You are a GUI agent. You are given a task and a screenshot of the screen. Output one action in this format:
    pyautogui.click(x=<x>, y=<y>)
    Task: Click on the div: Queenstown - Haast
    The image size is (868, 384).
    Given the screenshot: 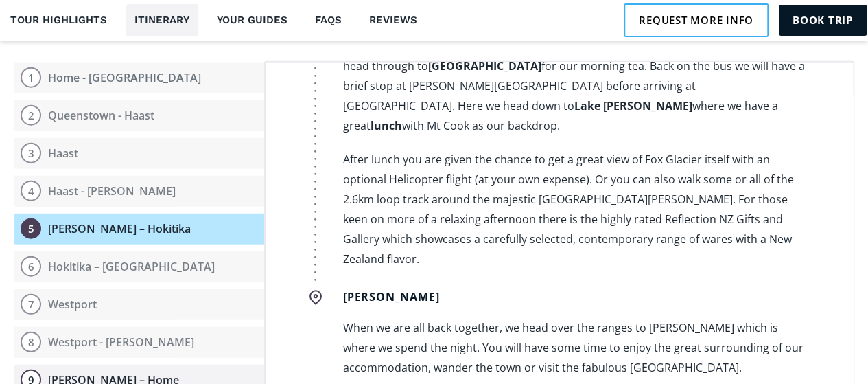 What is the action you would take?
    pyautogui.click(x=101, y=115)
    